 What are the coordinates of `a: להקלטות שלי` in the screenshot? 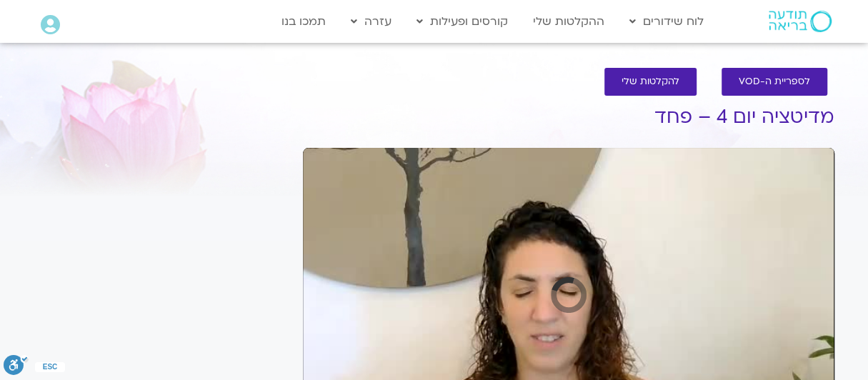 It's located at (650, 81).